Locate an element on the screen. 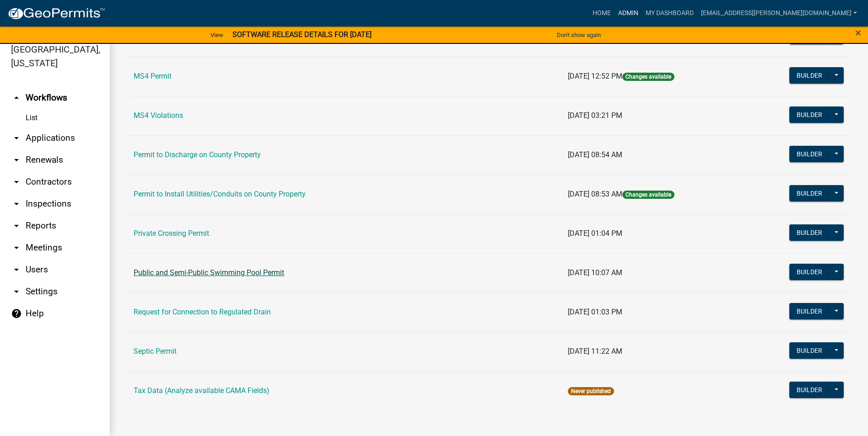 This screenshot has width=868, height=436. span: Never published is located at coordinates (591, 391).